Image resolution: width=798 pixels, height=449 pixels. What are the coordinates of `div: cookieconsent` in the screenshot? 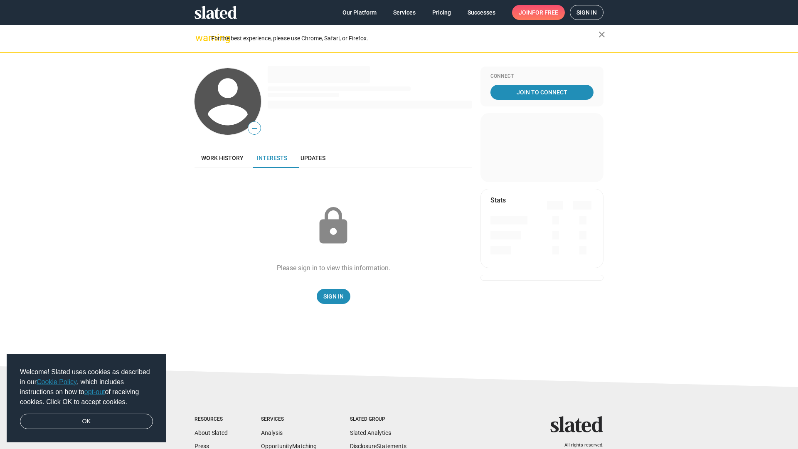 It's located at (86, 398).